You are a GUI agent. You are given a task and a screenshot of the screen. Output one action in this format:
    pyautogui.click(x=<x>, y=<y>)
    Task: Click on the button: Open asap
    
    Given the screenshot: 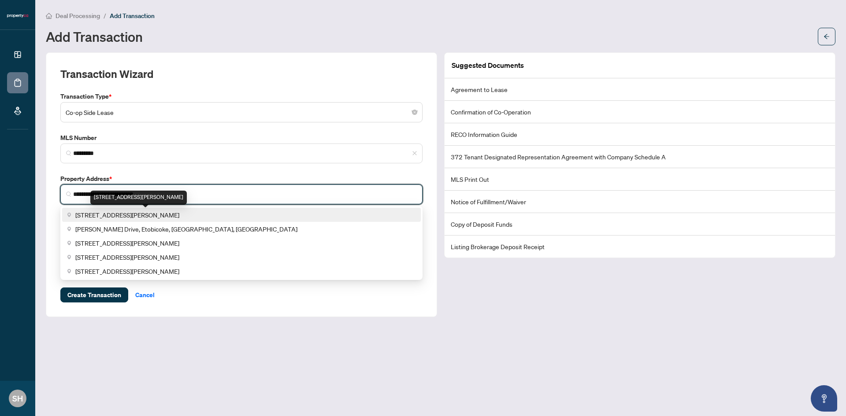 What is the action you would take?
    pyautogui.click(x=824, y=399)
    